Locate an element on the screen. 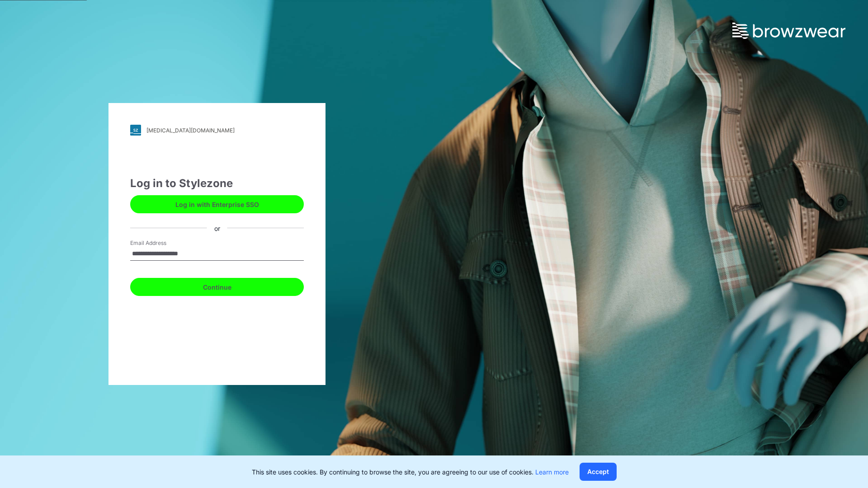 The image size is (868, 488). p: This site uses cookies. By continuing to browse the site, you are agreeing to our use of cookies. is located at coordinates (410, 471).